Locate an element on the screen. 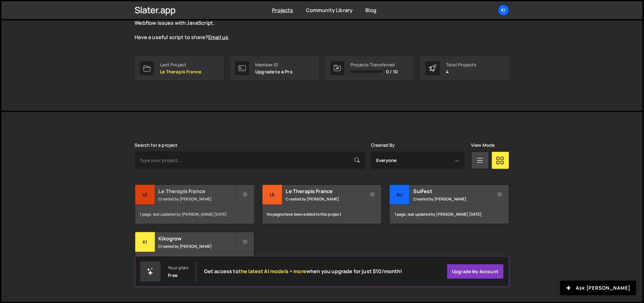  input: Type your project... is located at coordinates (250, 160).